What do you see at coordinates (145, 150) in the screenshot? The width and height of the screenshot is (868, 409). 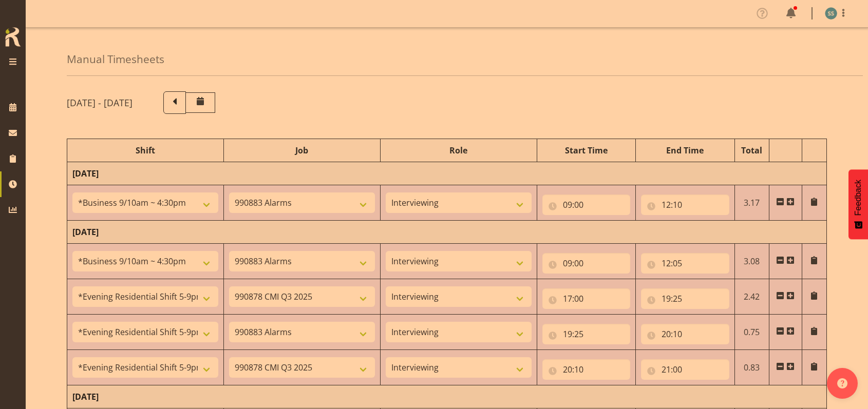 I see `div: Shift` at bounding box center [145, 150].